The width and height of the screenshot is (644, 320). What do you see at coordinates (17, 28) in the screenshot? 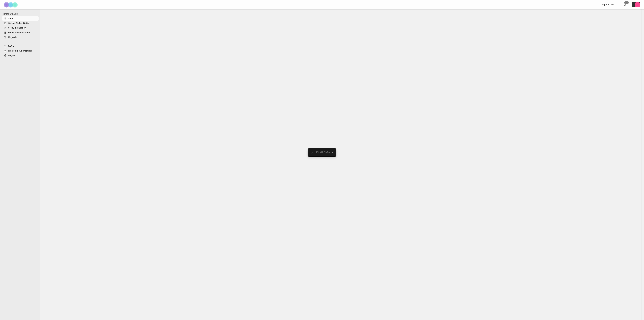
I see `span: Verify Installation` at bounding box center [17, 28].